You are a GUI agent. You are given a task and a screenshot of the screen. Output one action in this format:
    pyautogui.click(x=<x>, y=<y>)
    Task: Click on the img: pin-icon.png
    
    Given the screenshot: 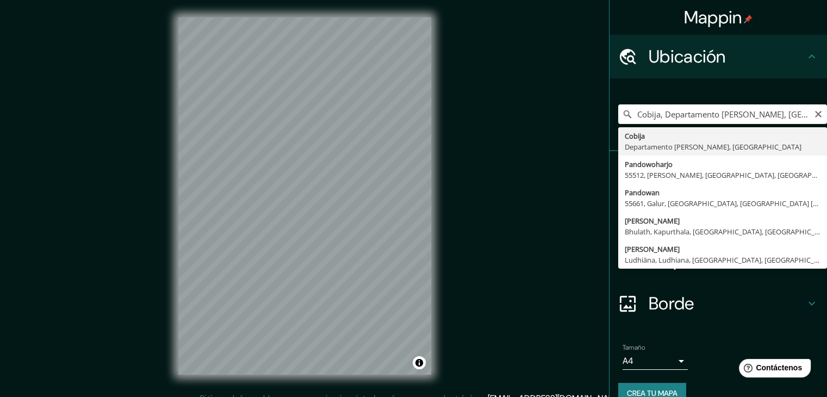 What is the action you would take?
    pyautogui.click(x=748, y=19)
    